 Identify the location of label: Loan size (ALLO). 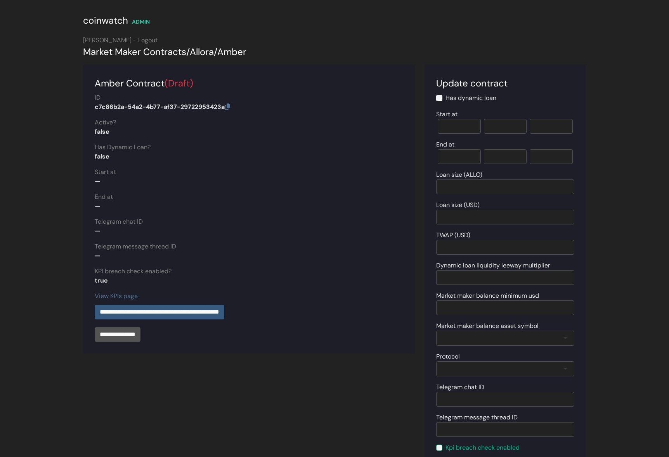
(459, 175).